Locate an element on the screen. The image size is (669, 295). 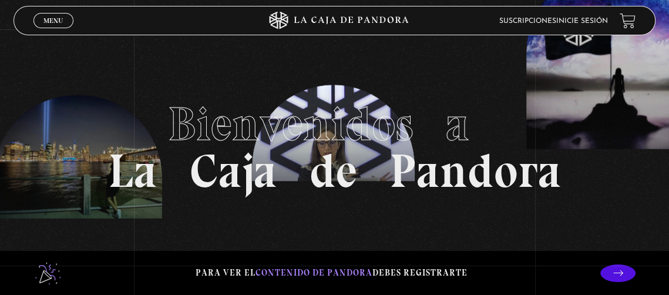
p: Para ver el debes registrarte is located at coordinates (331, 272).